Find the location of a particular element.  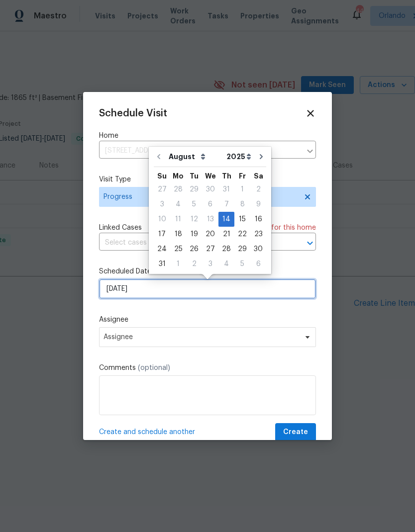

div: Thu Aug 28 2025 is located at coordinates (226, 249).